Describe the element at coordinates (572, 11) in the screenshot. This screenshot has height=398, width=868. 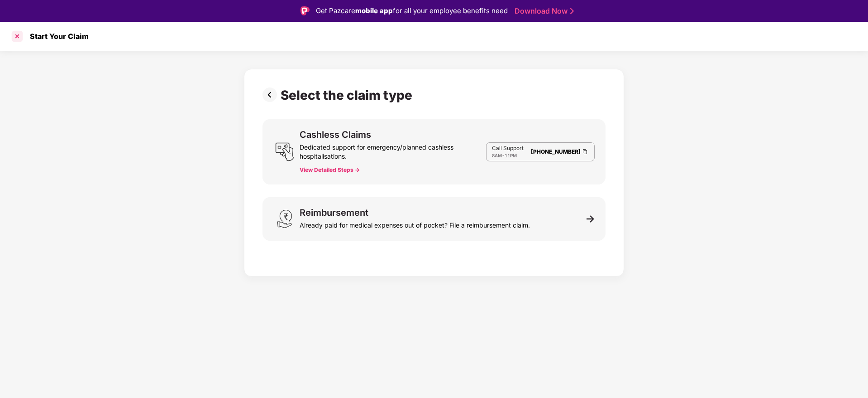
I see `img: Stroke` at that location.